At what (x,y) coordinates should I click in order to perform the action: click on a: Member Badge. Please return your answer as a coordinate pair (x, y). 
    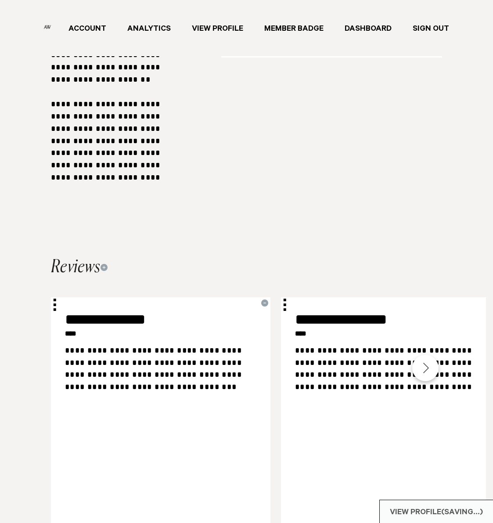
    Looking at the image, I should click on (294, 28).